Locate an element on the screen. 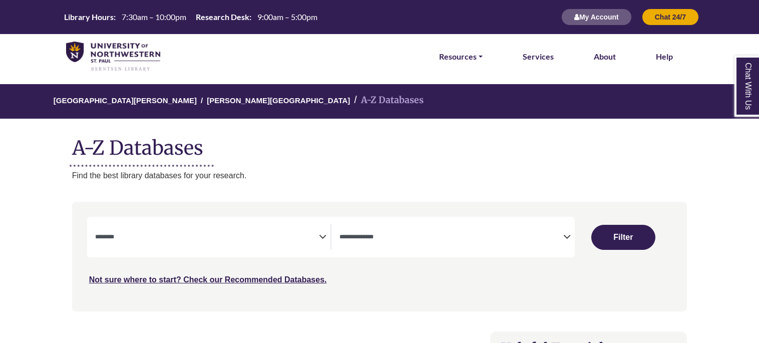  a: Help is located at coordinates (664, 57).